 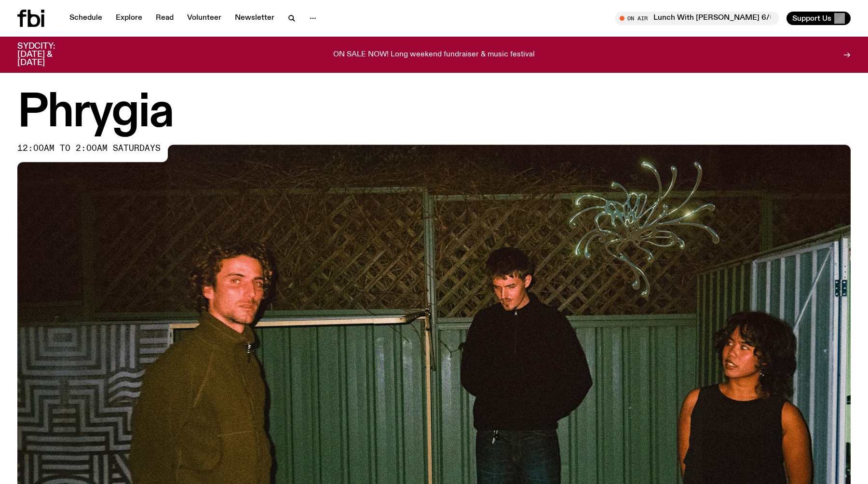 I want to click on span: 12:00am to 2:00am saturdays, so click(x=89, y=148).